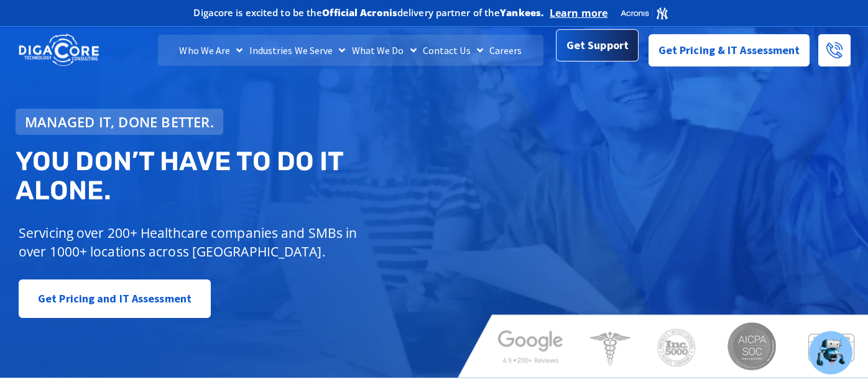 The height and width of the screenshot is (390, 868). I want to click on a: Who We Are, so click(211, 50).